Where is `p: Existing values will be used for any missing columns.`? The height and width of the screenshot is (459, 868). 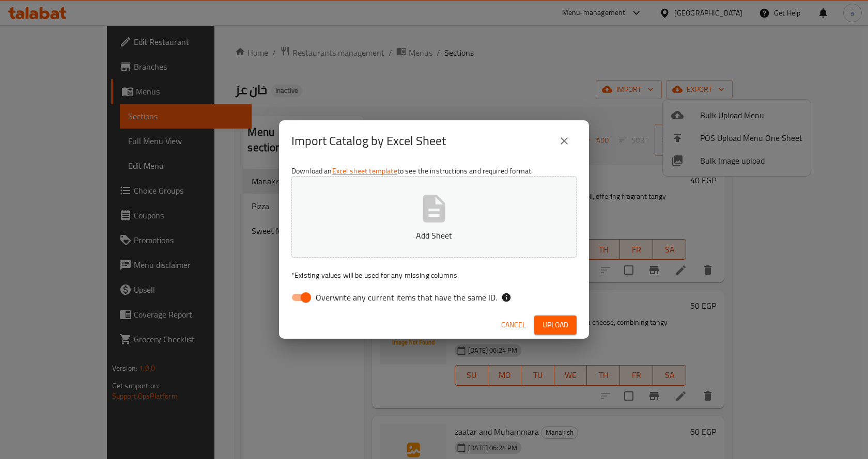
p: Existing values will be used for any missing columns. is located at coordinates (434, 275).